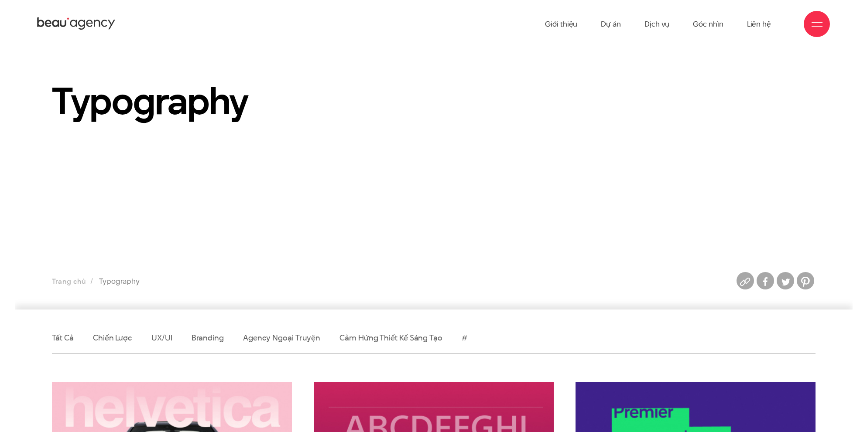 This screenshot has width=867, height=432. I want to click on a: Cảm hứng thiết kế sáng tạo, so click(391, 338).